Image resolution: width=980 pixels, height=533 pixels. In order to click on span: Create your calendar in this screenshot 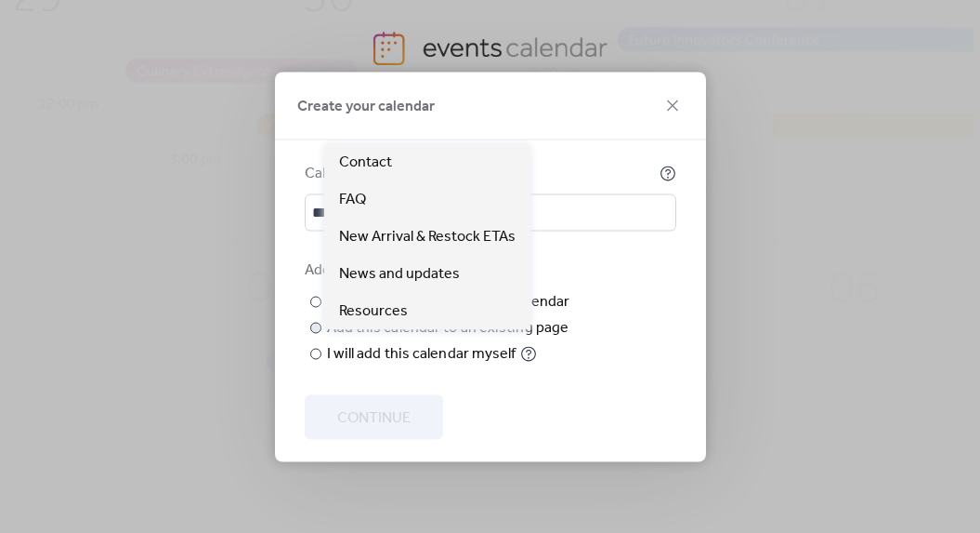, I will do `click(366, 106)`.